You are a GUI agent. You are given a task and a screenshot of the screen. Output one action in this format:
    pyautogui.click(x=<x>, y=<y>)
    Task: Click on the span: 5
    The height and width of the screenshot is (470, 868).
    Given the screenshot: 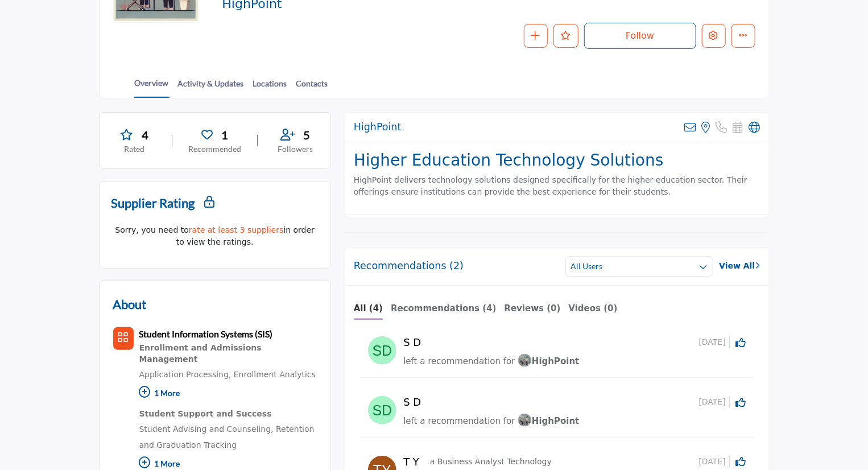 What is the action you would take?
    pyautogui.click(x=306, y=135)
    